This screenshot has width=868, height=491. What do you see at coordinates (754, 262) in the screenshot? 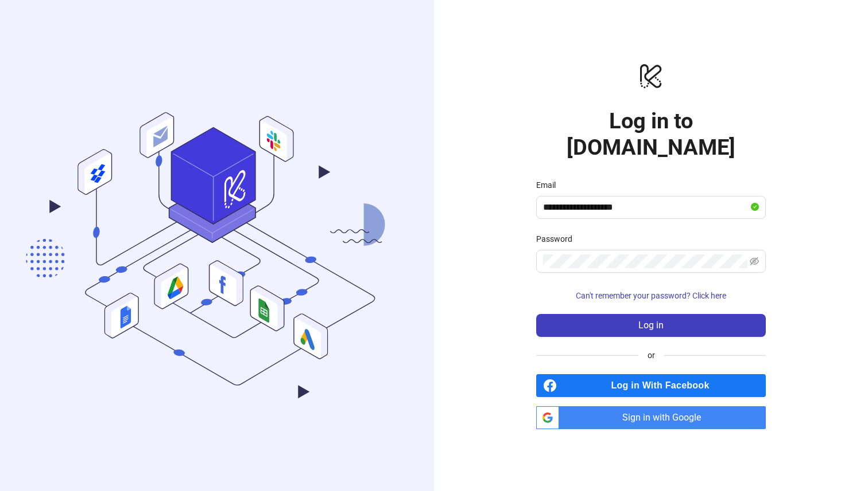
I see `span: eye-invisible` at bounding box center [754, 262].